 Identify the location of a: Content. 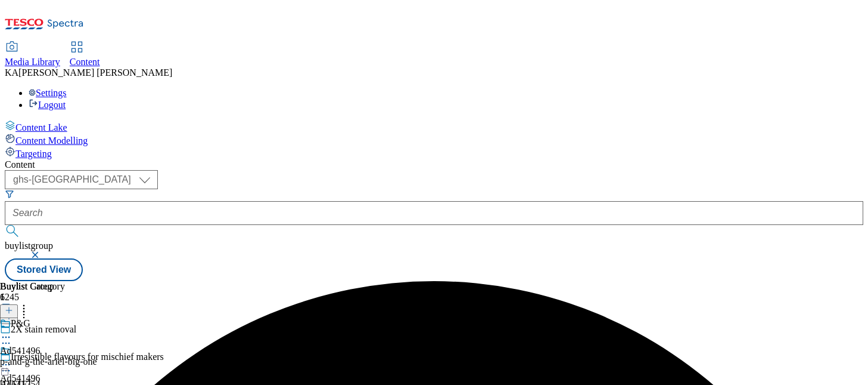
(85, 55).